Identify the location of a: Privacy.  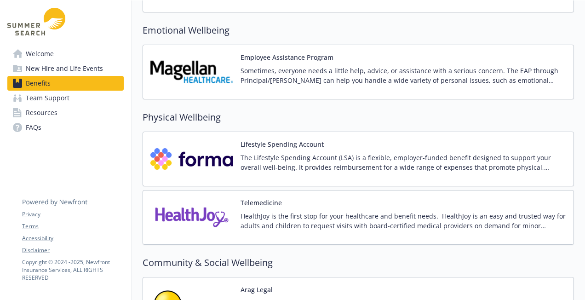
(73, 214).